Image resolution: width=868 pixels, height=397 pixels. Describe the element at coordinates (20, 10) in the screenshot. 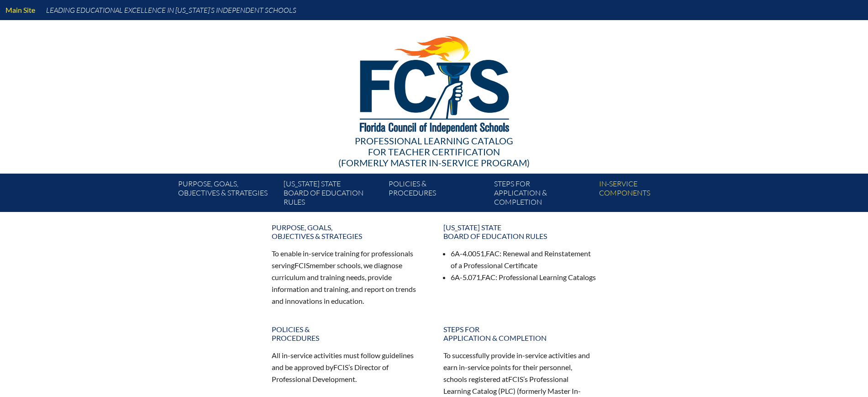

I see `a: Main Site` at that location.